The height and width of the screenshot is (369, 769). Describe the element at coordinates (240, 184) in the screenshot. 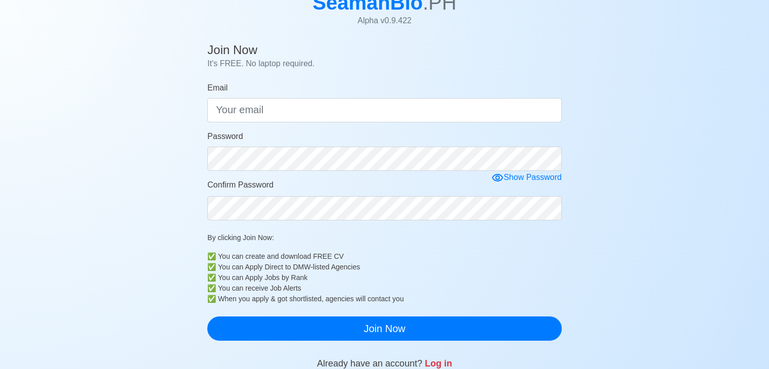

I see `span: Confirm Password` at that location.